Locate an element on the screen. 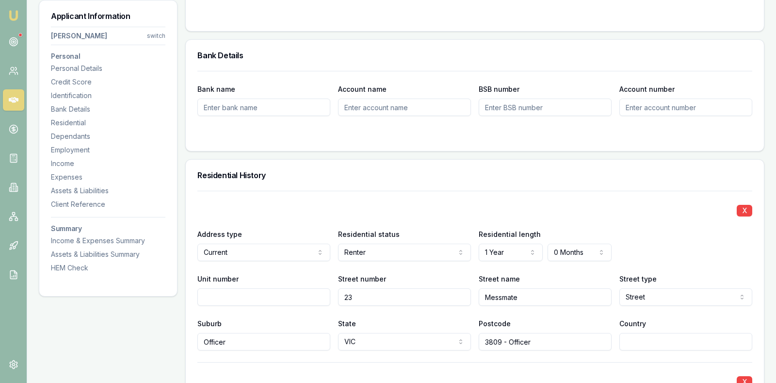  label: BSB number is located at coordinates (499, 89).